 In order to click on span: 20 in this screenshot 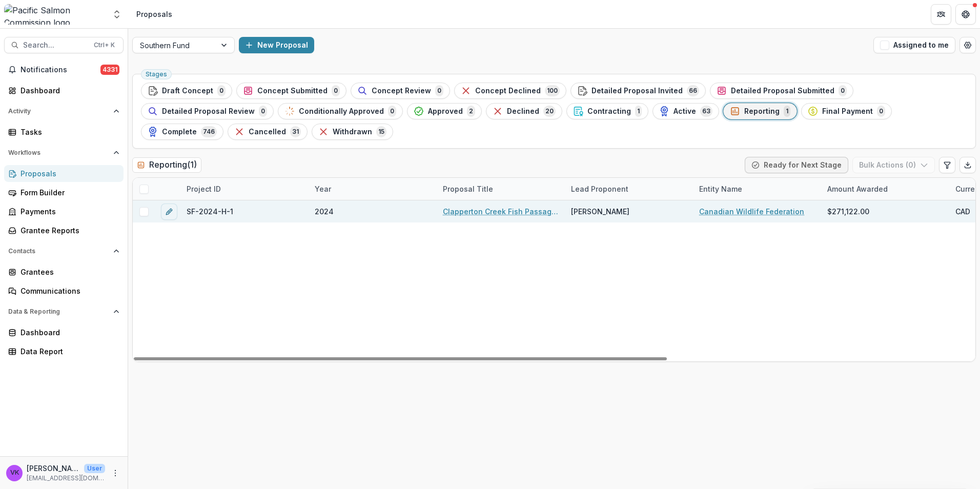, I will do `click(550, 111)`.